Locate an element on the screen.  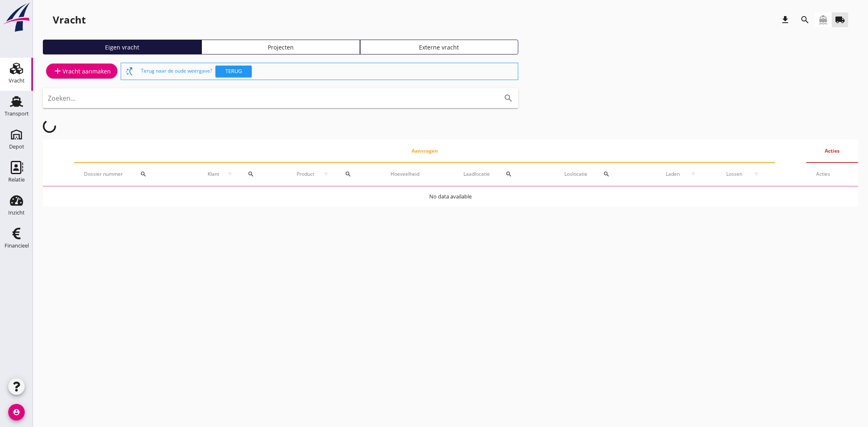
div: Eigen vracht is located at coordinates (122, 47).